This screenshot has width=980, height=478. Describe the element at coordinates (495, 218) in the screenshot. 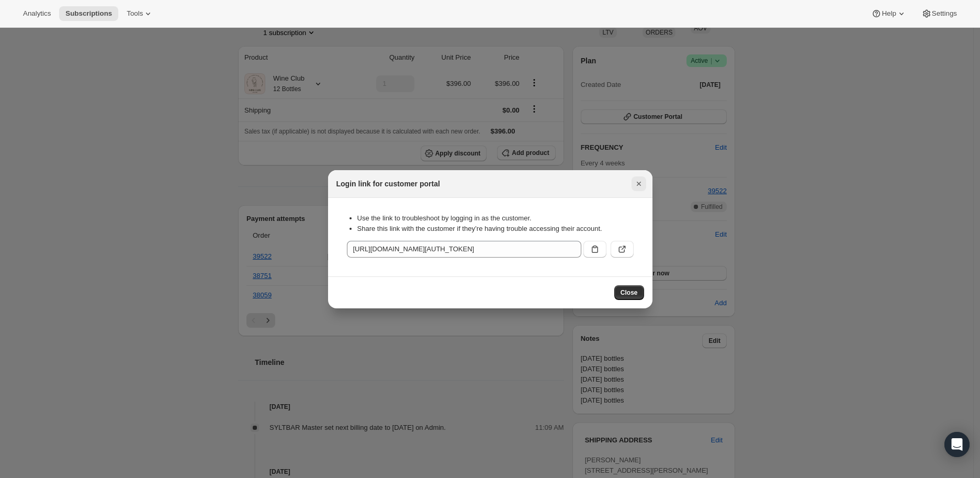

I see `li: Use the link to troubleshoot by logging in as the customer.` at that location.